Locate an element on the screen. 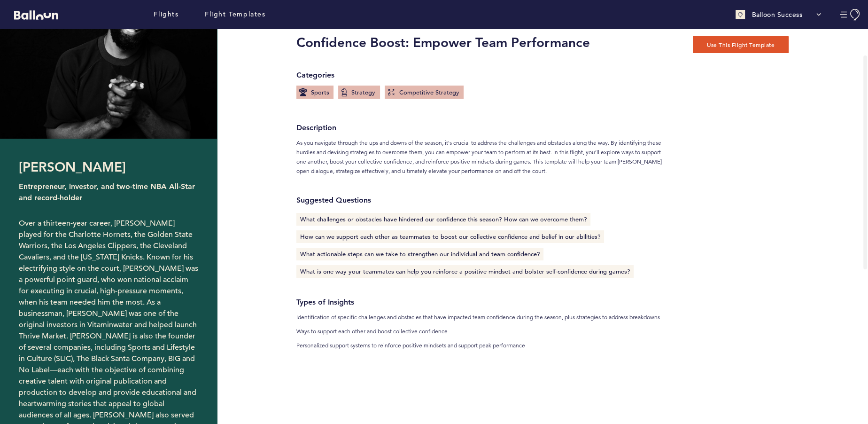 The height and width of the screenshot is (424, 868). h4: Suggested Questions is located at coordinates (479, 200).